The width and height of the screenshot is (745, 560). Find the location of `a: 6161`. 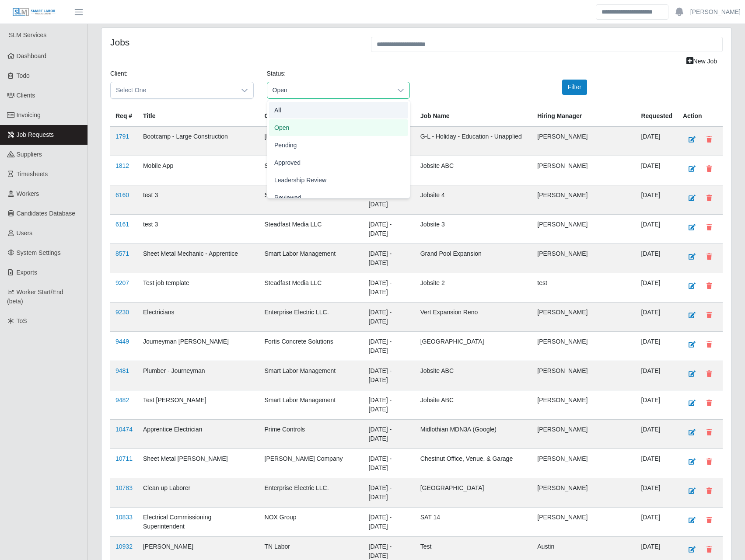

a: 6161 is located at coordinates (122, 224).